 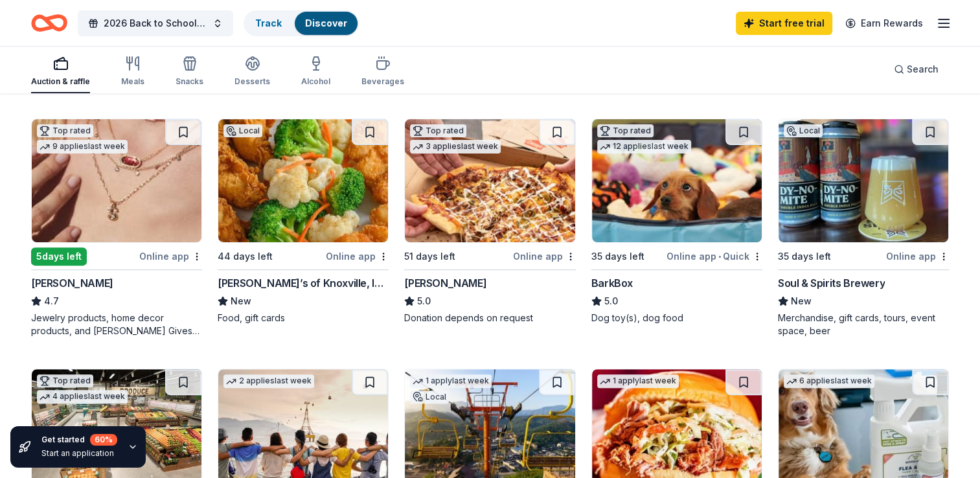 I want to click on div: Alcohol, so click(x=316, y=82).